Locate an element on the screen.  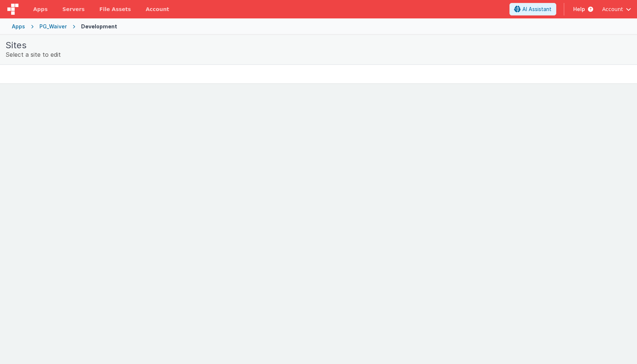
div: Development is located at coordinates (99, 27).